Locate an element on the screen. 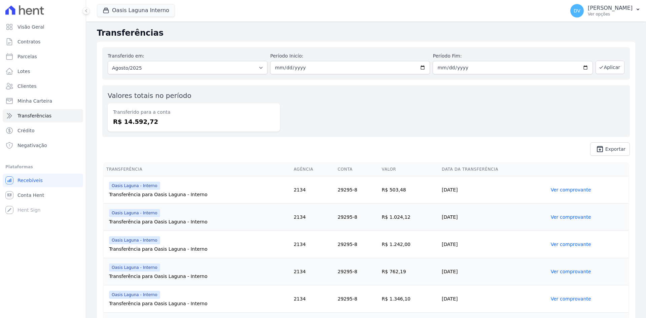 This screenshot has width=646, height=318. span: Transferências is located at coordinates (34, 116).